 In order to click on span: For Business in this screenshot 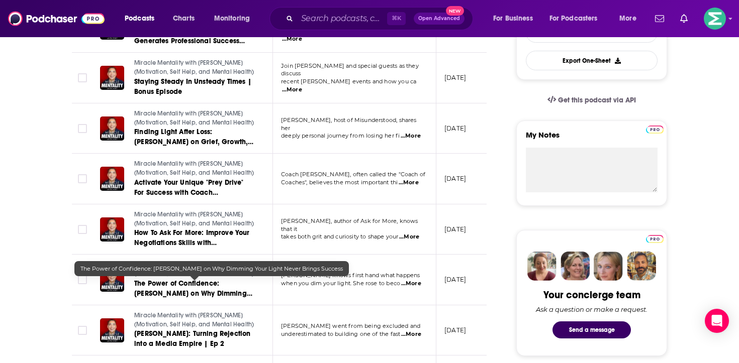, I will do `click(513, 19)`.